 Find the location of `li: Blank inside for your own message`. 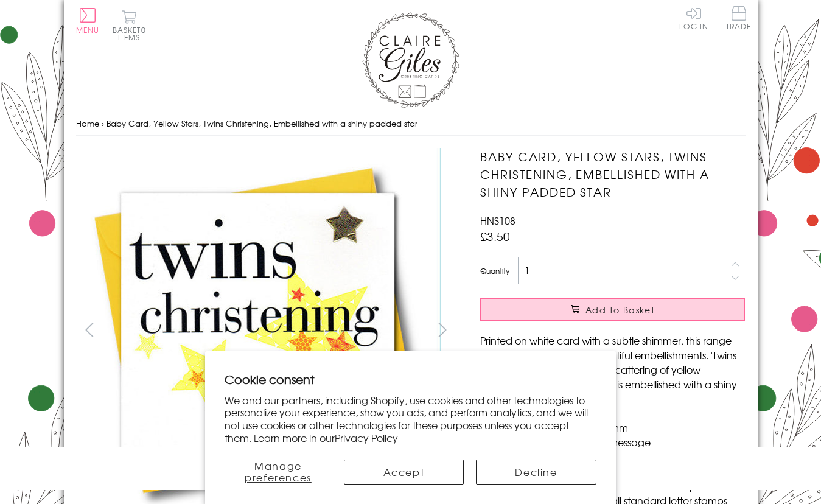

li: Blank inside for your own message is located at coordinates (618, 442).